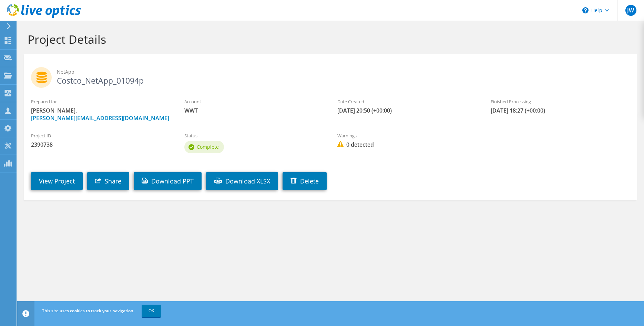 This screenshot has height=326, width=644. What do you see at coordinates (330, 76) in the screenshot?
I see `h2: Costco_NetApp_01094p` at bounding box center [330, 76].